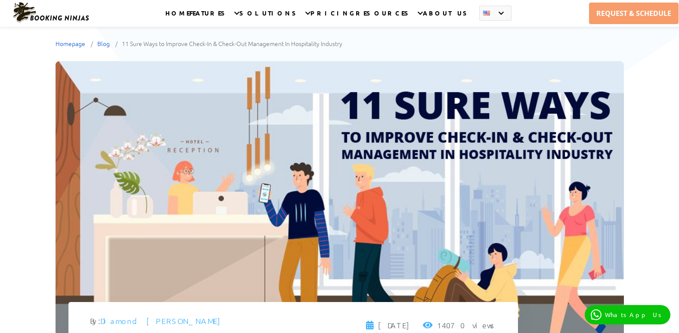 The height and width of the screenshot is (333, 679). What do you see at coordinates (333, 18) in the screenshot?
I see `a: PRICING` at bounding box center [333, 18].